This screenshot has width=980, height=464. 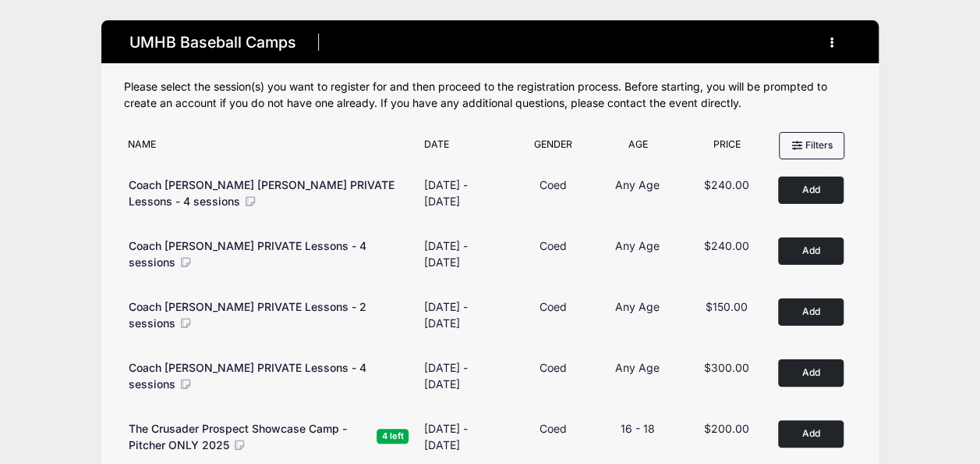 What do you see at coordinates (238, 436) in the screenshot?
I see `span: The Crusader Prospect Showcase Camp - Pitcher ONLY 2025` at bounding box center [238, 436].